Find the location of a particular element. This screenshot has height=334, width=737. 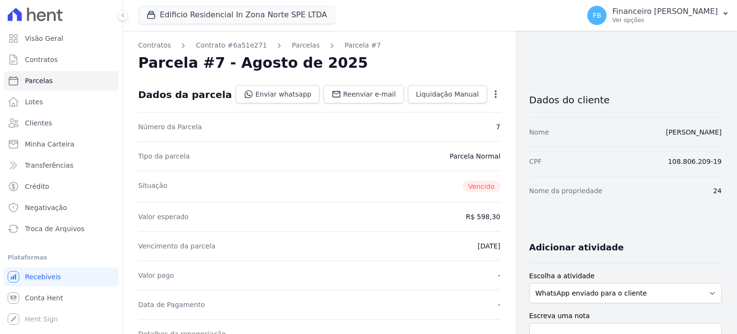

dt: Valor pago is located at coordinates (156, 275).